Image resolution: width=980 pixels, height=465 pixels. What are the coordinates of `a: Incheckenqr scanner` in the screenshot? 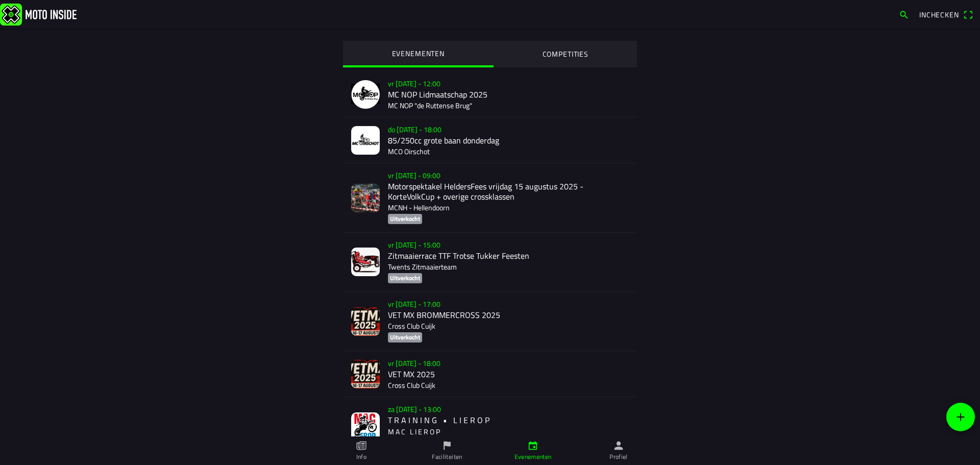 It's located at (946, 14).